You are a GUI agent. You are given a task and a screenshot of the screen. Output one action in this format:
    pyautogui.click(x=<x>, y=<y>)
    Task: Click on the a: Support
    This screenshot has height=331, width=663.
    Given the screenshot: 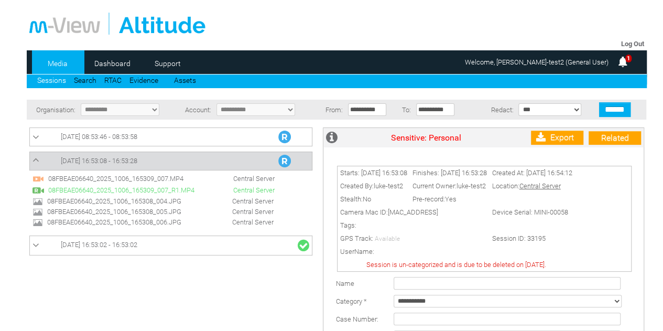 What is the action you would take?
    pyautogui.click(x=167, y=63)
    